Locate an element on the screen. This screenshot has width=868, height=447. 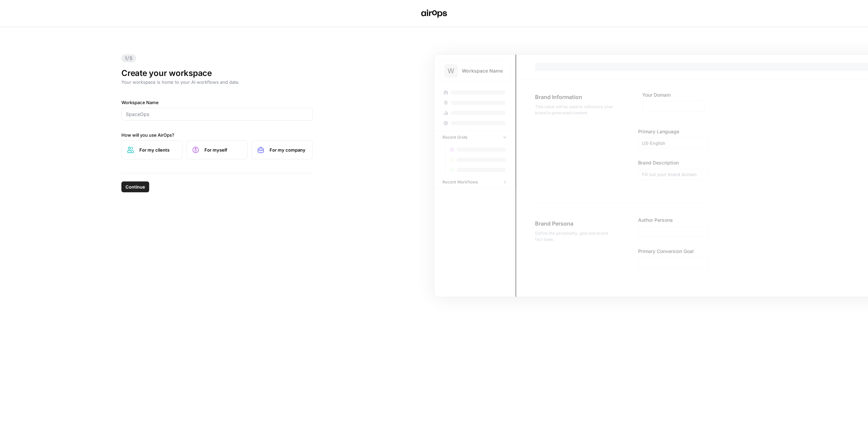
input: SpaceOps is located at coordinates (217, 115).